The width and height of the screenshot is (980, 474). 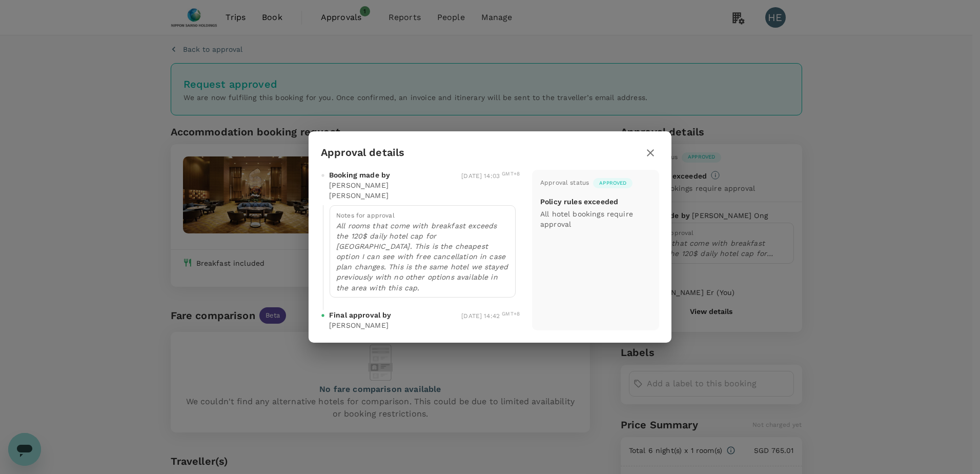 I want to click on h3: Approval details, so click(x=362, y=152).